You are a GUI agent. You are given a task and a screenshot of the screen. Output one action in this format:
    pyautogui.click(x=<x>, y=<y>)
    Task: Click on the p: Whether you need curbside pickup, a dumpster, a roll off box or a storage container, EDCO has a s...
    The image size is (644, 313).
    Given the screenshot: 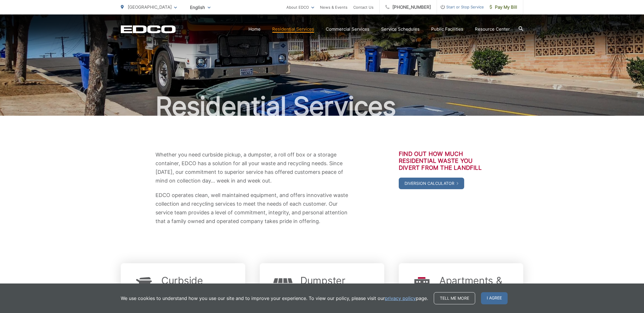 What is the action you would take?
    pyautogui.click(x=252, y=168)
    